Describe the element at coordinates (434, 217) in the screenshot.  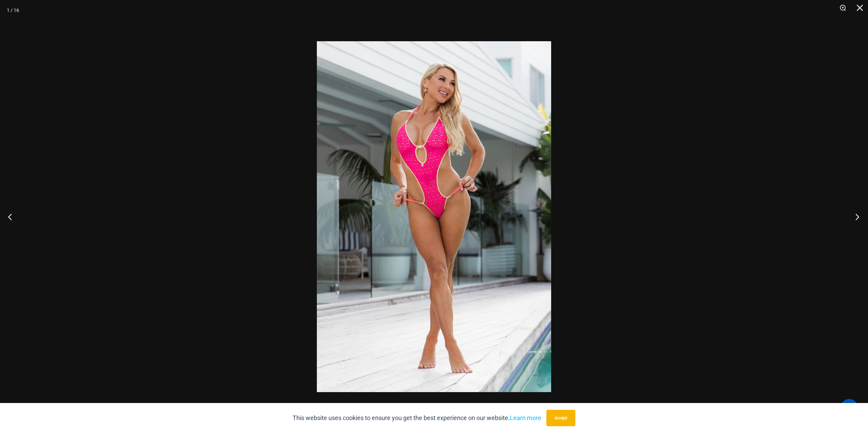
I see `img: Bubble Mesh Highlight Pink 819 One Piece 01` at that location.